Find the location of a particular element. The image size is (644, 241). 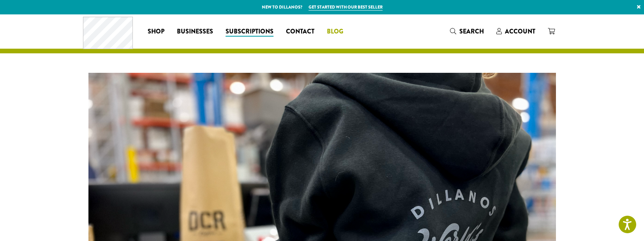

span: Contact is located at coordinates (300, 31).